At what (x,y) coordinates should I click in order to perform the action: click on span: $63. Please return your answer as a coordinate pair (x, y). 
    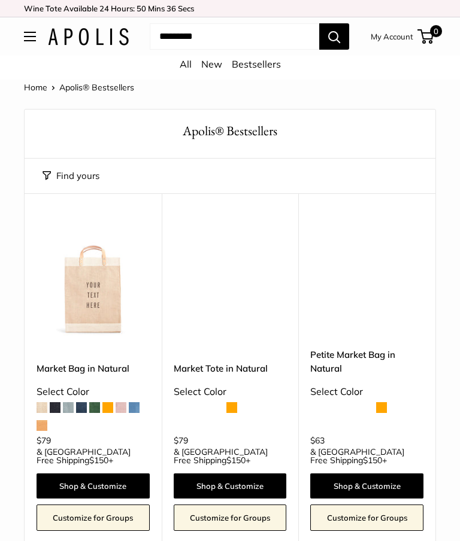
    Looking at the image, I should click on (317, 441).